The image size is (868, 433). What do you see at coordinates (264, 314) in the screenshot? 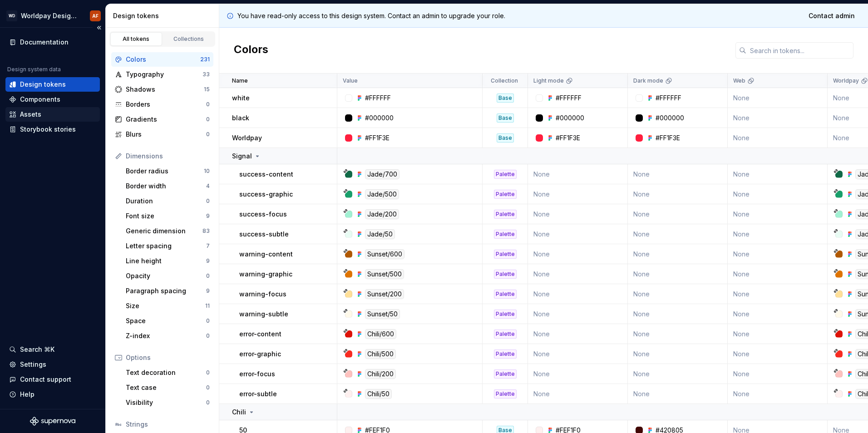
I see `p: warning-subtle` at bounding box center [264, 314].